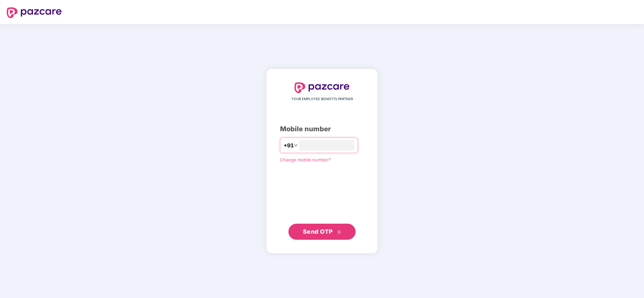  I want to click on button: Send OTPdouble-right, so click(322, 232).